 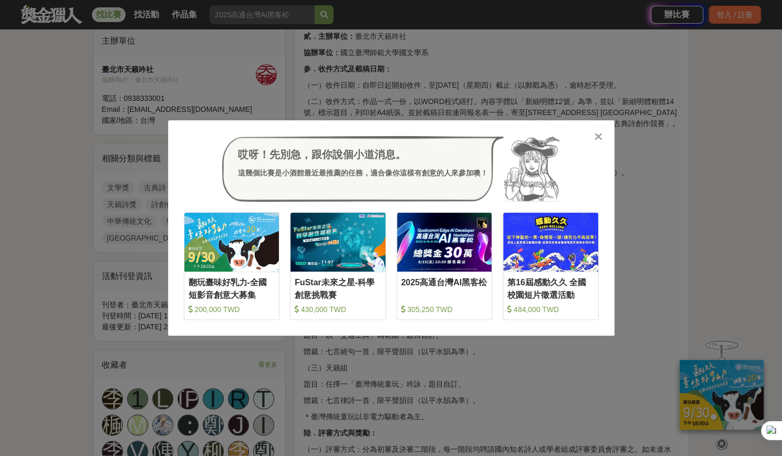 What do you see at coordinates (338, 266) in the screenshot?
I see `a: Cover ImageFuStar未來之星-科學創意挑戰賽 430,000 TWD` at bounding box center [338, 266].